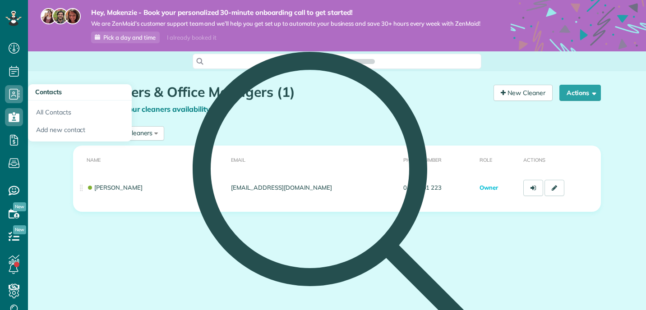  I want to click on th: Role, so click(498, 159).